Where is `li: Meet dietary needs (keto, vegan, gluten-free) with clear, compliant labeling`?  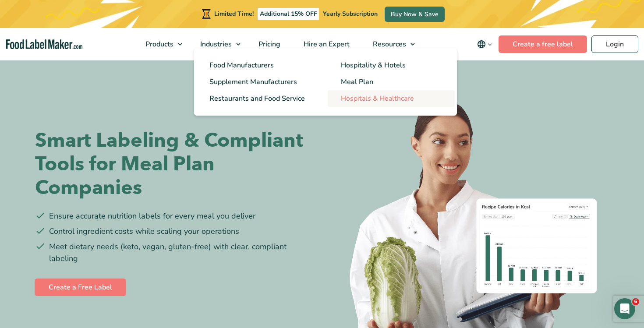 li: Meet dietary needs (keto, vegan, gluten-free) with clear, compliant labeling is located at coordinates (175, 252).